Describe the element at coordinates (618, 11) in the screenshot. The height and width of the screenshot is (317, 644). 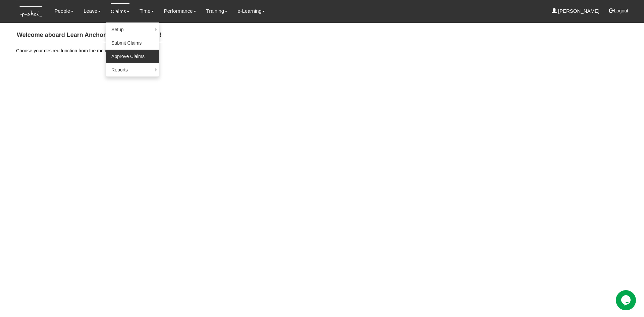
I see `button: Logout` at that location.